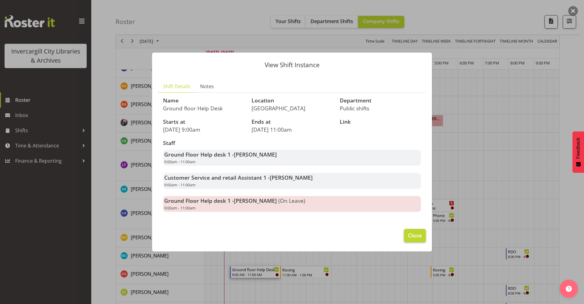 The height and width of the screenshot is (304, 584). Describe the element at coordinates (203, 122) in the screenshot. I see `h3: Starts at` at that location.